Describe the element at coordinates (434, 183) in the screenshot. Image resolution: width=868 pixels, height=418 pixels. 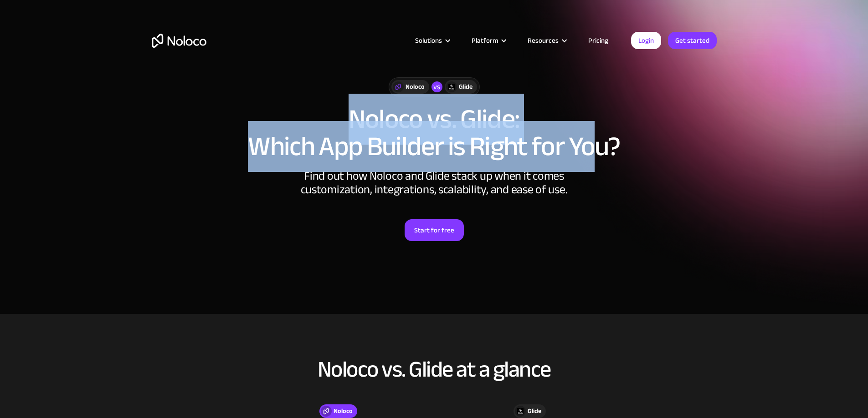
I see `div: Find out how Noloco and Glide stack up when it comes customization, integrations, scalability, an...` at that location.